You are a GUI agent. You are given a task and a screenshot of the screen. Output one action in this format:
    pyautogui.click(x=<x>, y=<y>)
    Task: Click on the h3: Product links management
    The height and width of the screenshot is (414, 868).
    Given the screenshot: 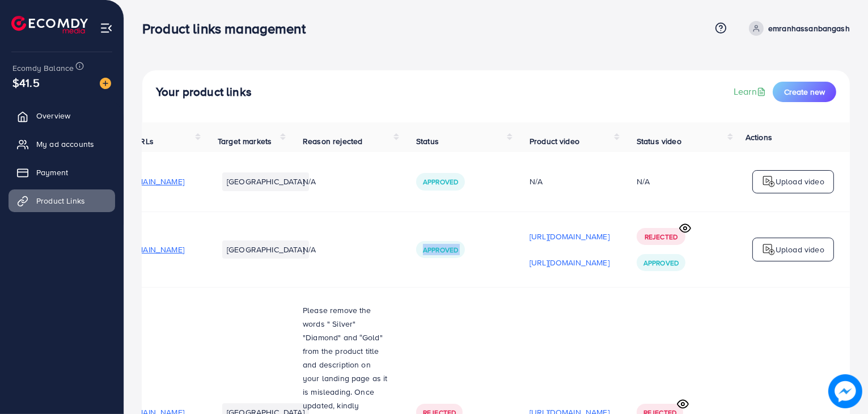 What is the action you would take?
    pyautogui.click(x=228, y=28)
    